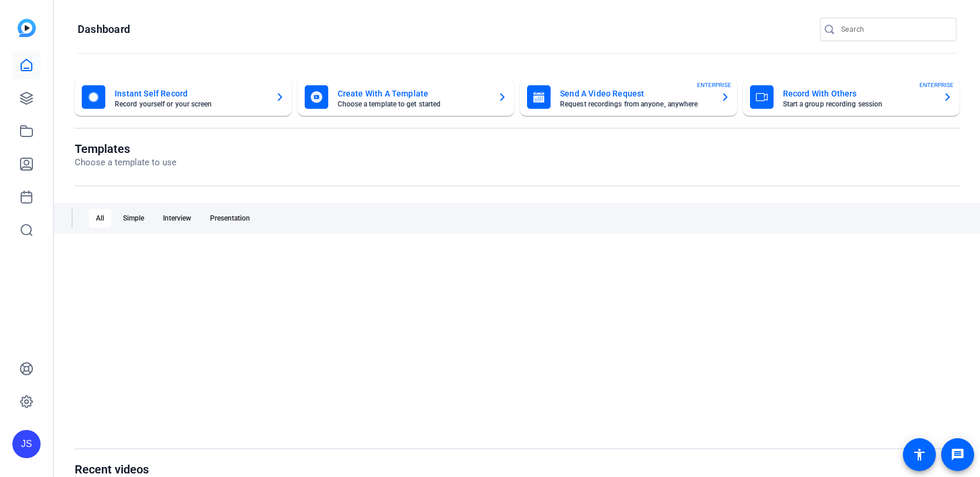 Image resolution: width=980 pixels, height=477 pixels. What do you see at coordinates (125, 162) in the screenshot?
I see `p: Choose a template to use` at bounding box center [125, 162].